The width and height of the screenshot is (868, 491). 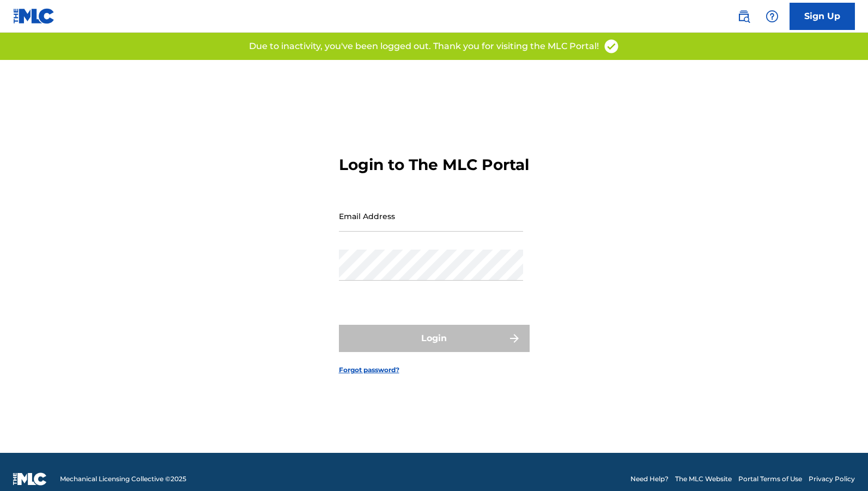 I want to click on a: Public Search, so click(x=743, y=16).